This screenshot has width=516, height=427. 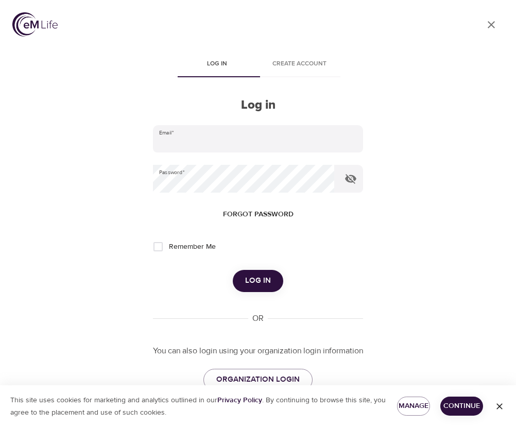 What do you see at coordinates (299, 64) in the screenshot?
I see `span: Create account` at bounding box center [299, 64].